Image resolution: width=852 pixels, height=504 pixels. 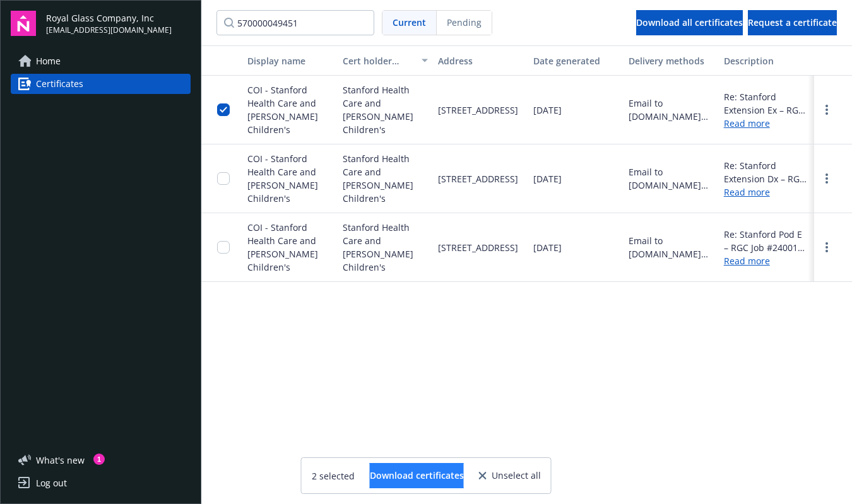 What do you see at coordinates (295, 23) in the screenshot?
I see `input: Filter certificates...` at bounding box center [295, 23].